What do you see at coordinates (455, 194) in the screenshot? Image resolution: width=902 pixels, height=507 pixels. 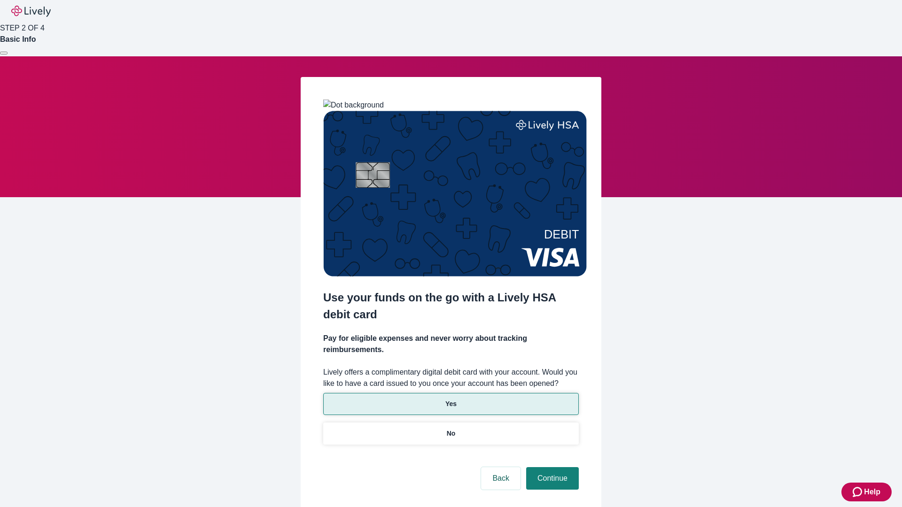 I see `img: Debit card` at bounding box center [455, 194].